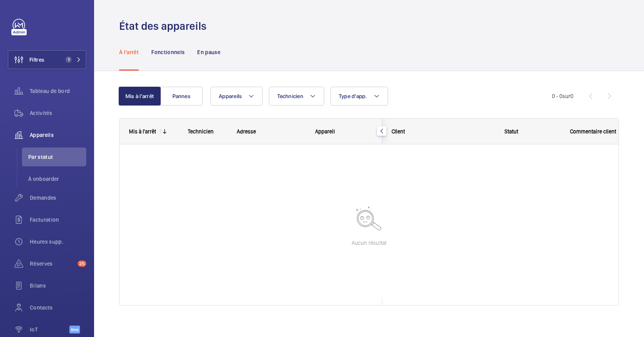  Describe the element at coordinates (246, 132) in the screenshot. I see `span: Adresse` at that location.